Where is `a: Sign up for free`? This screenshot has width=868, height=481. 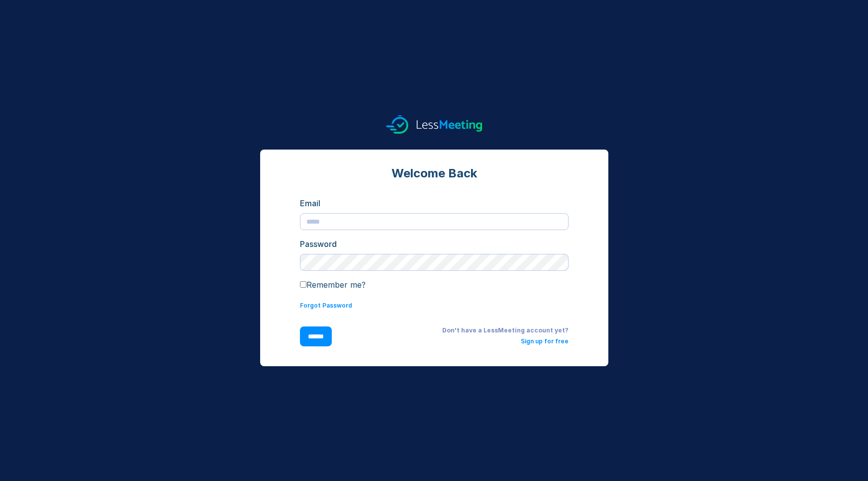 a: Sign up for free is located at coordinates (545, 341).